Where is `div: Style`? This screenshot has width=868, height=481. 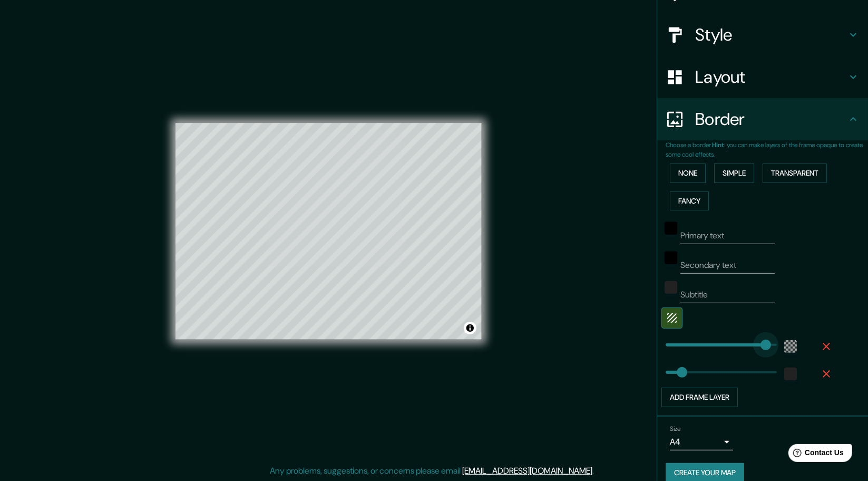 div: Style is located at coordinates (762, 35).